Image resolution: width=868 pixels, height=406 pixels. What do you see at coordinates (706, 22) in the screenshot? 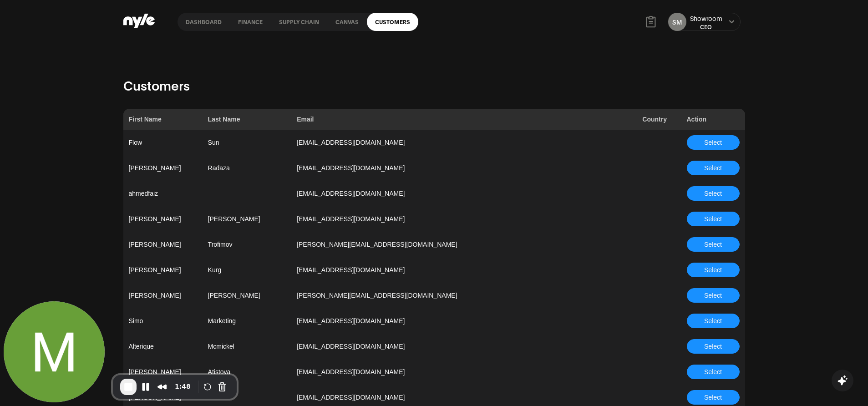
I see `button: ShowroomCEO` at bounding box center [706, 22].